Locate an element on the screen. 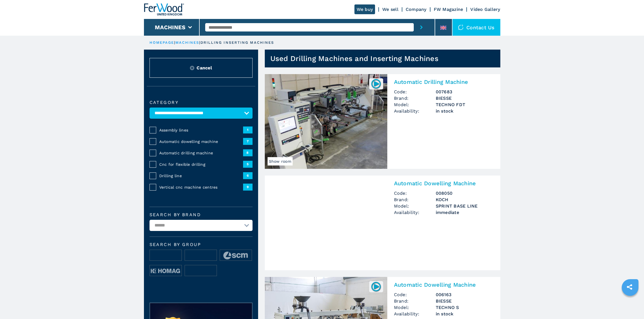  span: Cnc for flexible drilling is located at coordinates (201, 165).